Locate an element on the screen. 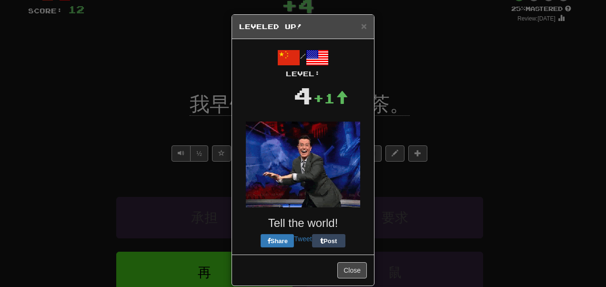 Image resolution: width=606 pixels, height=287 pixels. h5: Leveled Up! is located at coordinates (303, 27).